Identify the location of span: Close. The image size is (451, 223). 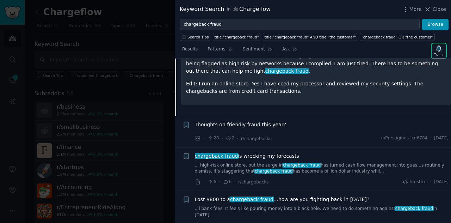
(440, 9).